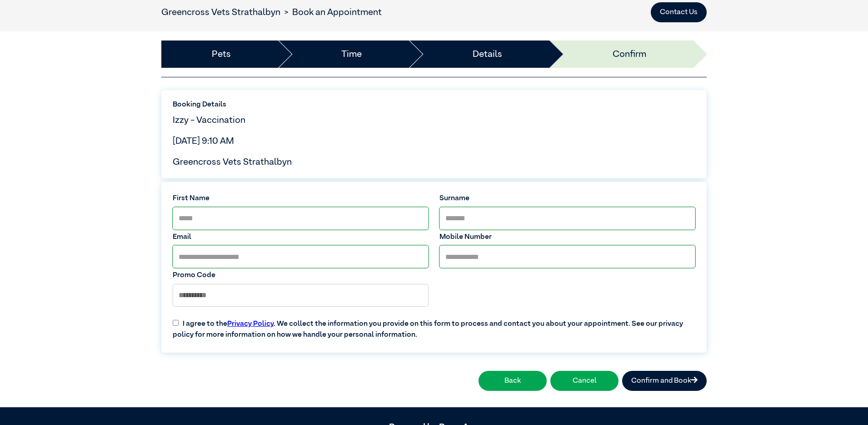 The width and height of the screenshot is (868, 425). Describe the element at coordinates (251, 324) in the screenshot. I see `a: Privacy Policy` at that location.